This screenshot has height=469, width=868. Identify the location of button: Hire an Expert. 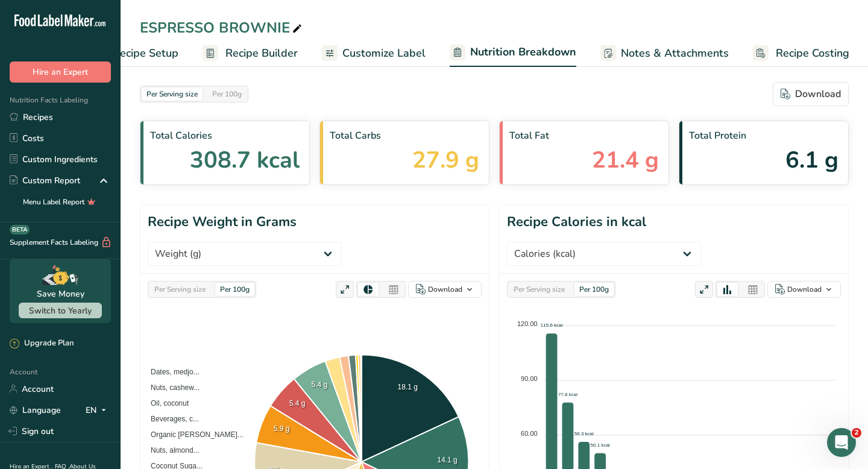
(60, 72).